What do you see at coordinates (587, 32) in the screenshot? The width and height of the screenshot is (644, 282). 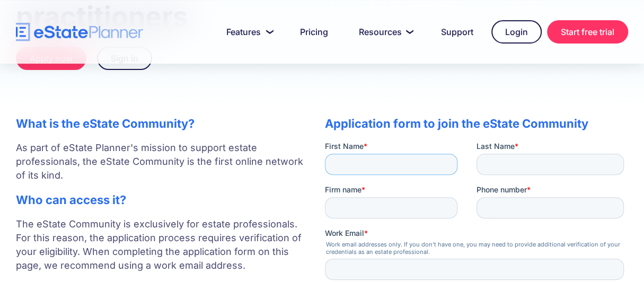 I see `a: Start free trial` at bounding box center [587, 32].